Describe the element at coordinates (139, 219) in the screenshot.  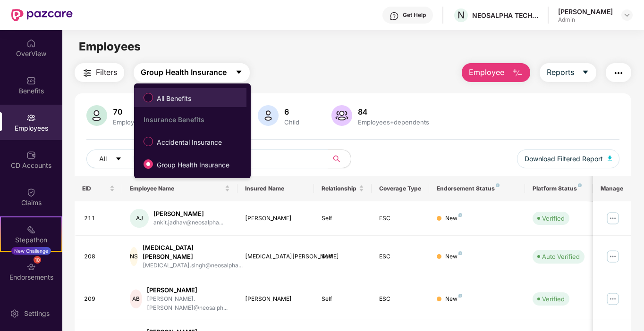
I see `div: AJ` at that location.